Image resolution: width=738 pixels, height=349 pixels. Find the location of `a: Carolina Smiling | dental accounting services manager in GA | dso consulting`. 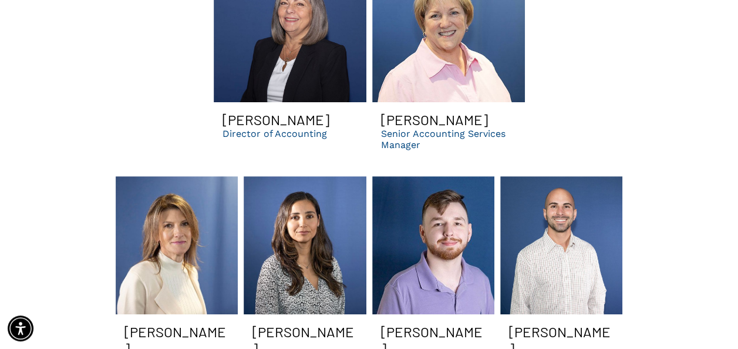

a: Carolina Smiling | dental accounting services manager in GA | dso consulting is located at coordinates (305, 245).